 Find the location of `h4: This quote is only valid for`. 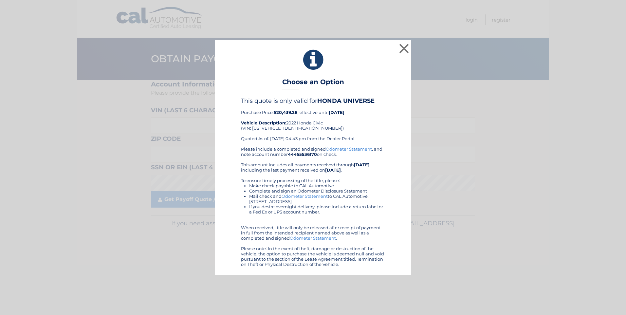

h4: This quote is only valid for is located at coordinates (313, 101).